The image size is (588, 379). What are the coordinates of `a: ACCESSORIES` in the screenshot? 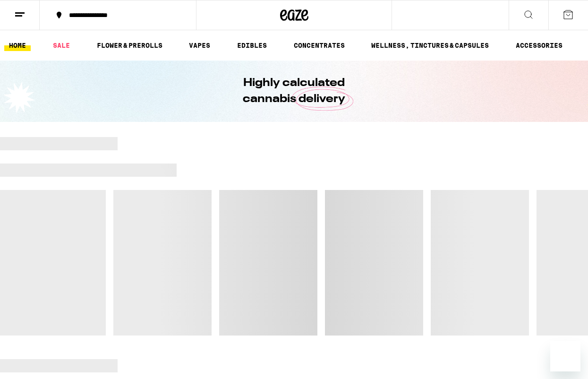 It's located at (539, 45).